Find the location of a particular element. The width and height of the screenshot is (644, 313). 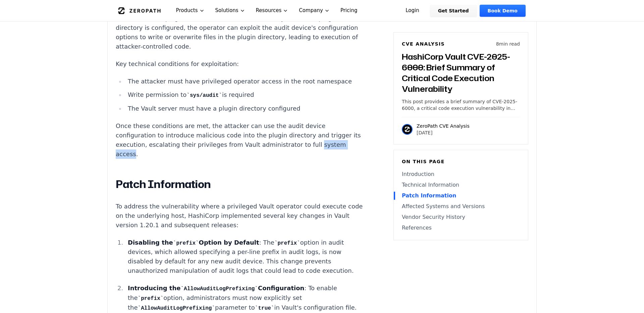

h6: On this page is located at coordinates (461, 162).